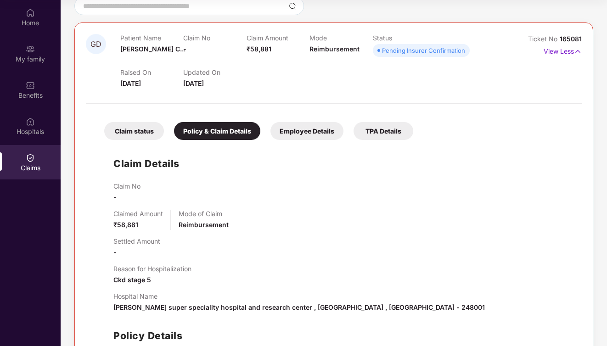 The image size is (607, 346). Describe the element at coordinates (217, 131) in the screenshot. I see `div: Policy & Claim Details` at that location.